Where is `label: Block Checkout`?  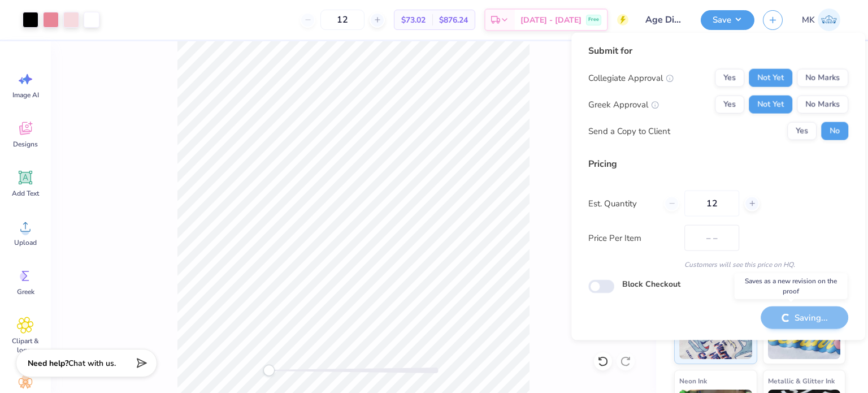
label: Block Checkout is located at coordinates (651, 283).